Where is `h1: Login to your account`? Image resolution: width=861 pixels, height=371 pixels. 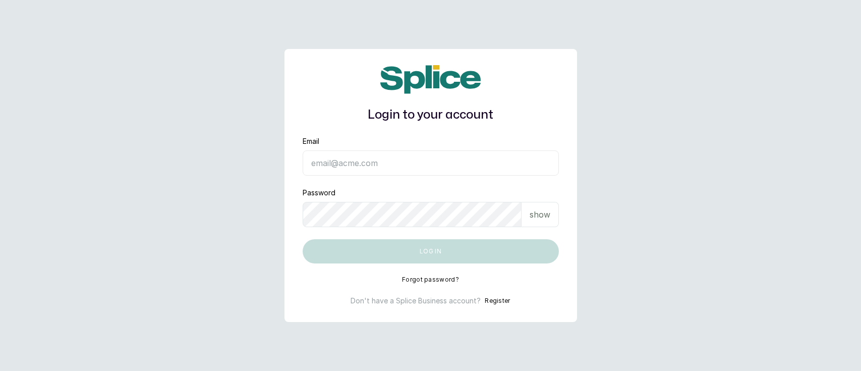
h1: Login to your account is located at coordinates (431, 115).